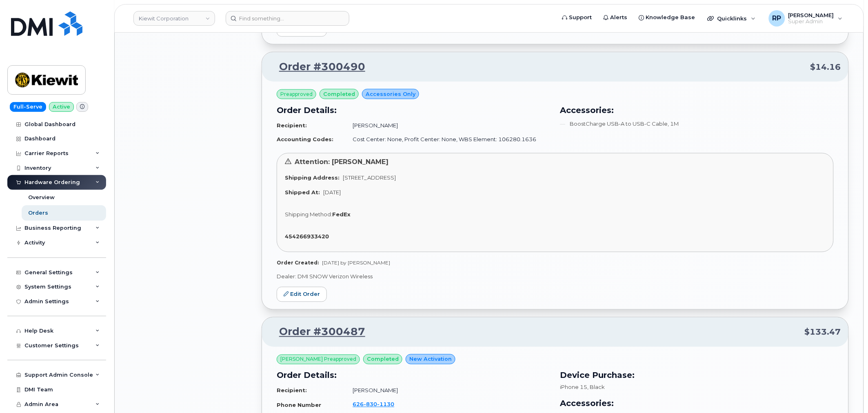  I want to click on a: 6268301130, so click(378, 405).